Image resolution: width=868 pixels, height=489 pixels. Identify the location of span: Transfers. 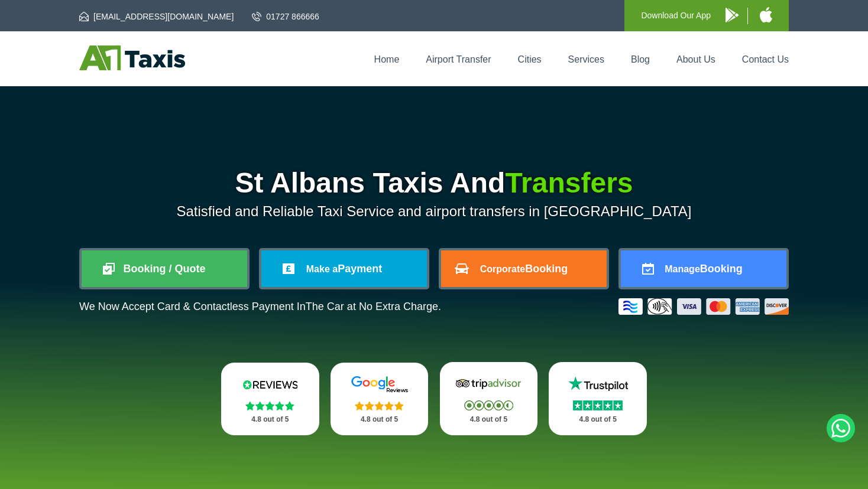
(569, 183).